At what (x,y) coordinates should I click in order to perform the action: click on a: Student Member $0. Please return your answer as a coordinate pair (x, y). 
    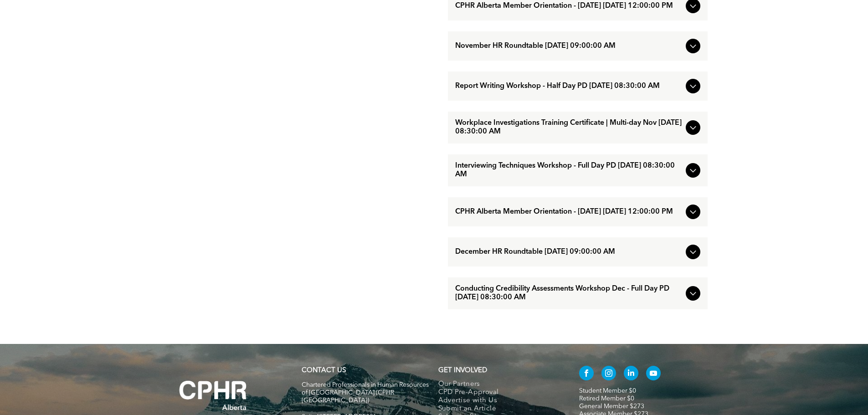
    Looking at the image, I should click on (607, 391).